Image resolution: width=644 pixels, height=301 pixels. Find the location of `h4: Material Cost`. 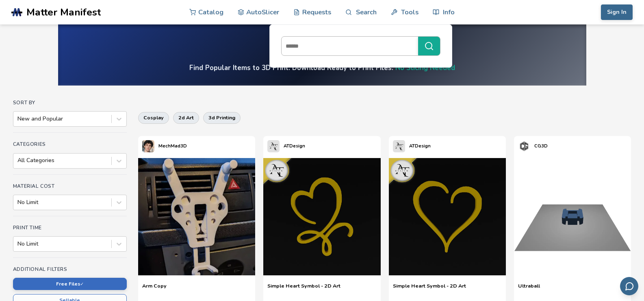

h4: Material Cost is located at coordinates (70, 186).